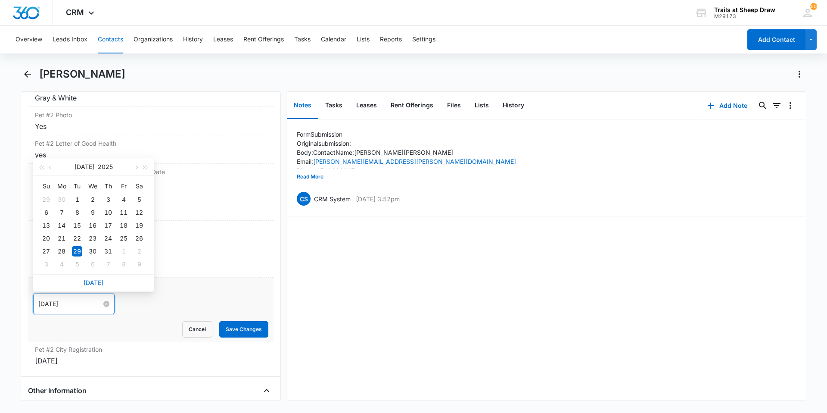 The width and height of the screenshot is (827, 413). I want to click on td: 2025-08-09, so click(139, 264).